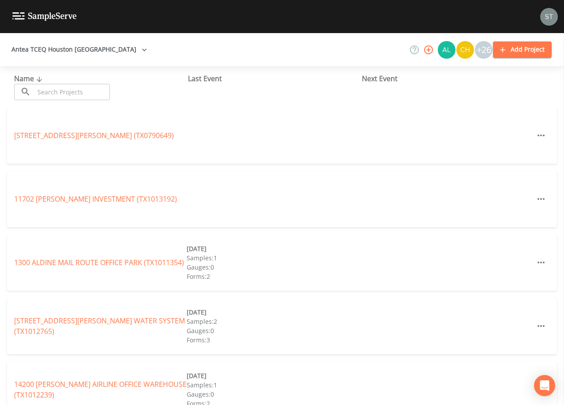  Describe the element at coordinates (99, 263) in the screenshot. I see `a: 1300 ALDINE MAIL ROUTE OFFICE PARK (TX1011354)` at that location.